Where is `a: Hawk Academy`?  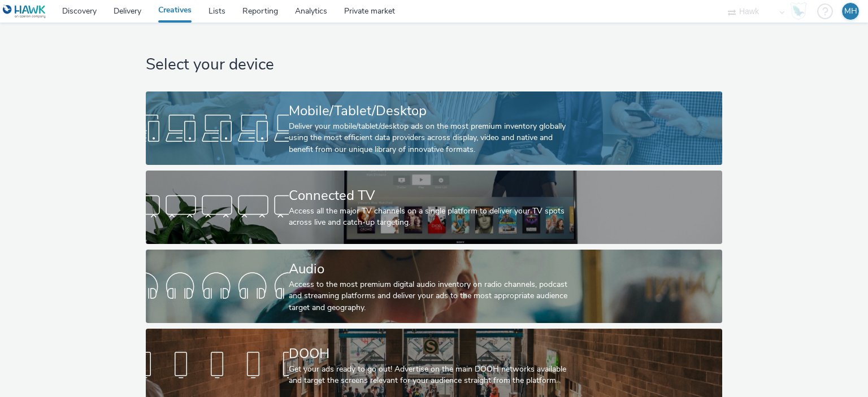
a: Hawk Academy is located at coordinates (801, 11).